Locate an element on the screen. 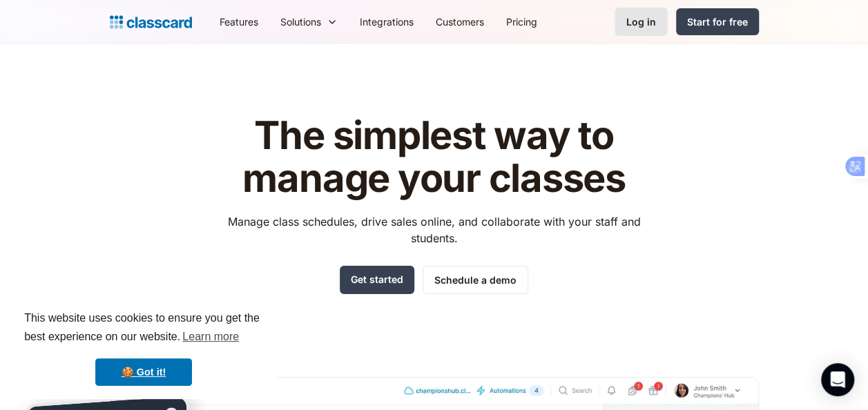 This screenshot has width=868, height=410. a: dismiss cookie message is located at coordinates (143, 372).